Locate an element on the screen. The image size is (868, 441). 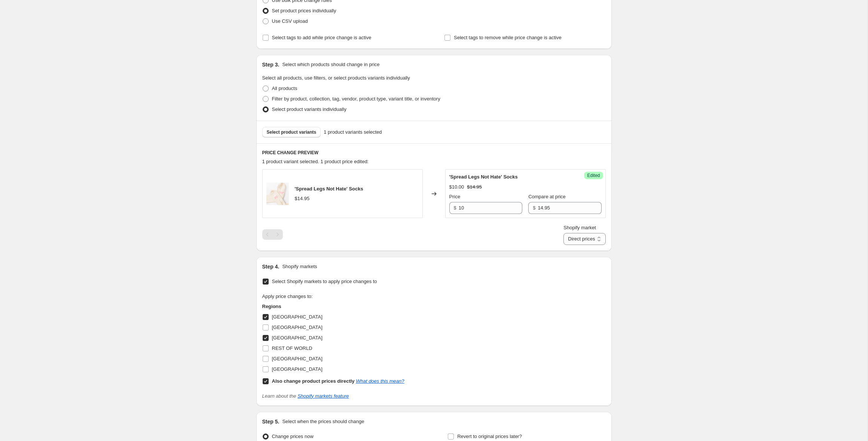
h6: PRICE CHANGE PREVIEW is located at coordinates (434, 153).